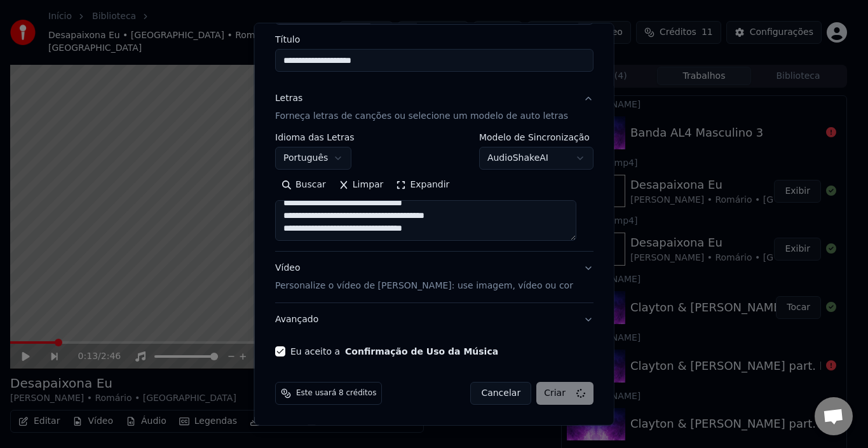 This screenshot has width=868, height=448. I want to click on div: Vídeo, so click(424, 277).